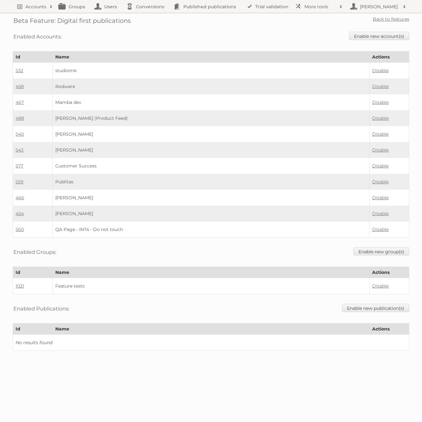 The image size is (422, 422). I want to click on a: 458, so click(20, 86).